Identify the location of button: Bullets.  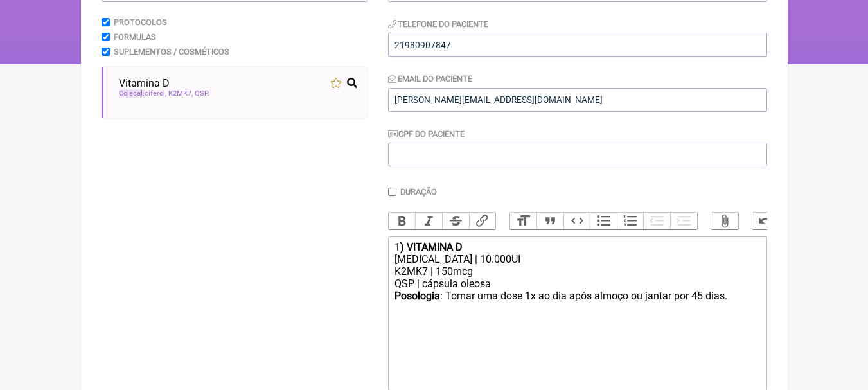
(603, 221).